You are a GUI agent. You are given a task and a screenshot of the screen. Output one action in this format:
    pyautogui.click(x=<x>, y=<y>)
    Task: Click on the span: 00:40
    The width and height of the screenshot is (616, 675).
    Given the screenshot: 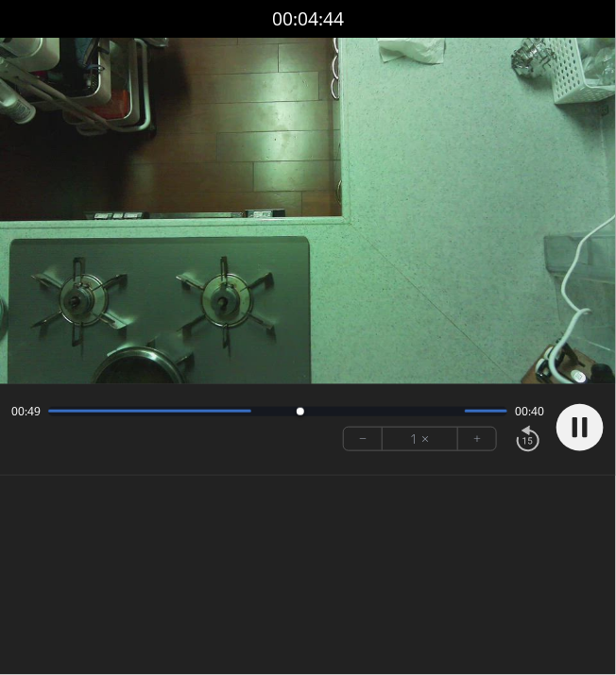 What is the action you would take?
    pyautogui.click(x=529, y=411)
    